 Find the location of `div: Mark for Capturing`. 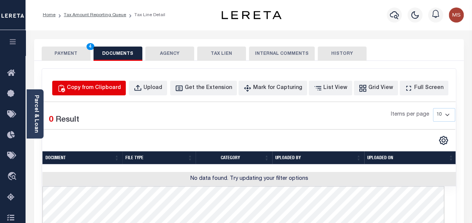

div: Mark for Capturing is located at coordinates (277, 88).